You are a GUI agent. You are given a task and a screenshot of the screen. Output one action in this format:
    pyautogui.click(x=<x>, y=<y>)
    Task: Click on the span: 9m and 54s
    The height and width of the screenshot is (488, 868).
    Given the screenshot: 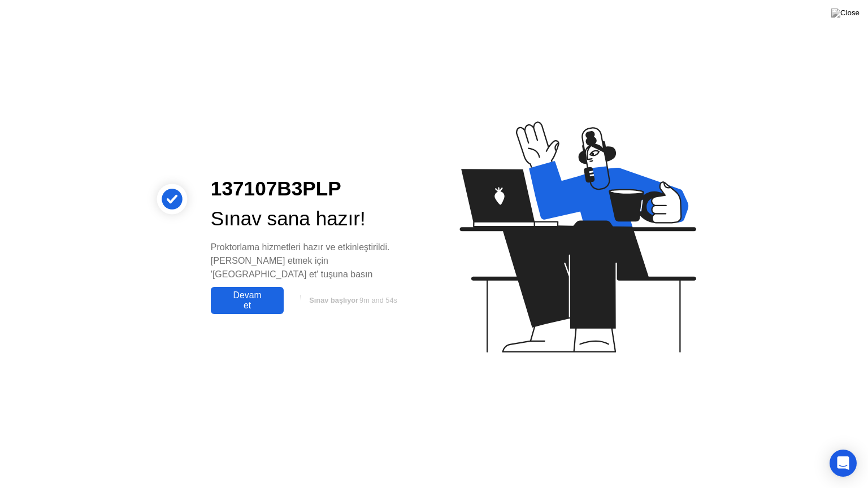 What is the action you would take?
    pyautogui.click(x=378, y=300)
    